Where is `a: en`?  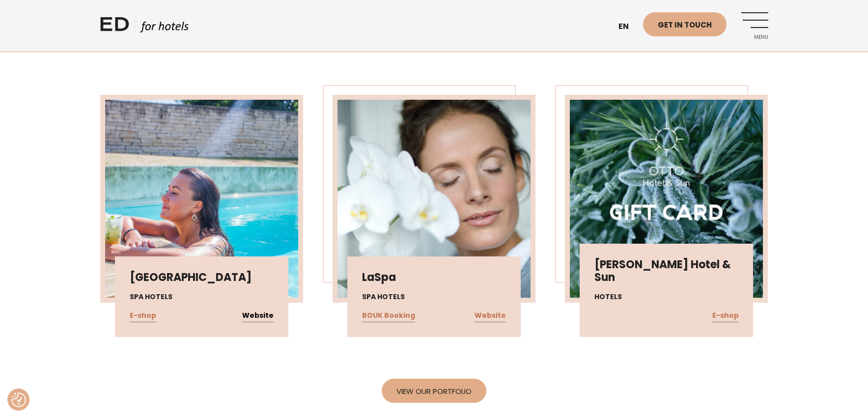 a: en is located at coordinates (628, 26).